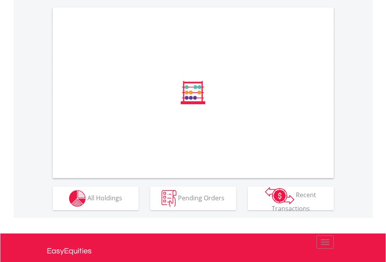  What do you see at coordinates (169, 198) in the screenshot?
I see `img: pending_instructions-wht.png` at bounding box center [169, 198].